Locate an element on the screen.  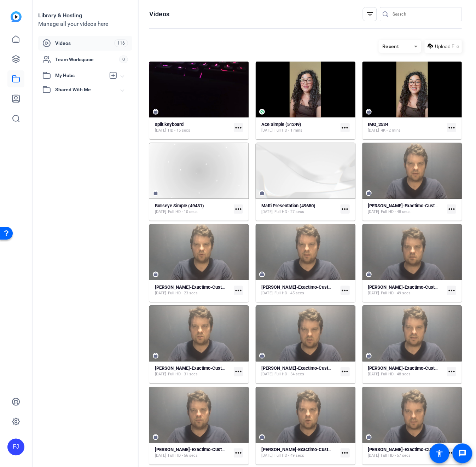
mat-icon: accessibility is located at coordinates (440, 453).